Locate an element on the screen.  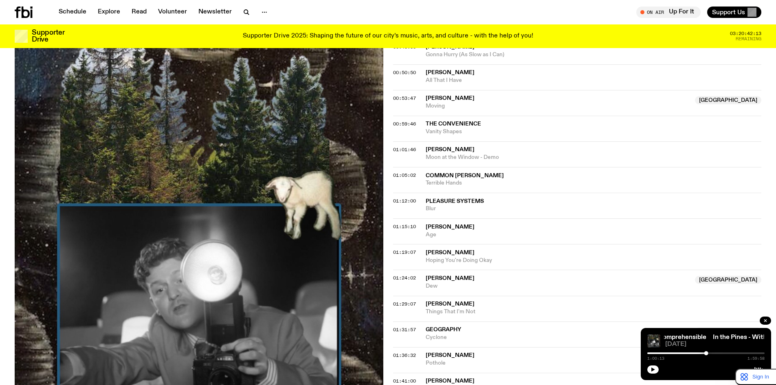
button: 01:12:00 is located at coordinates (405, 201).